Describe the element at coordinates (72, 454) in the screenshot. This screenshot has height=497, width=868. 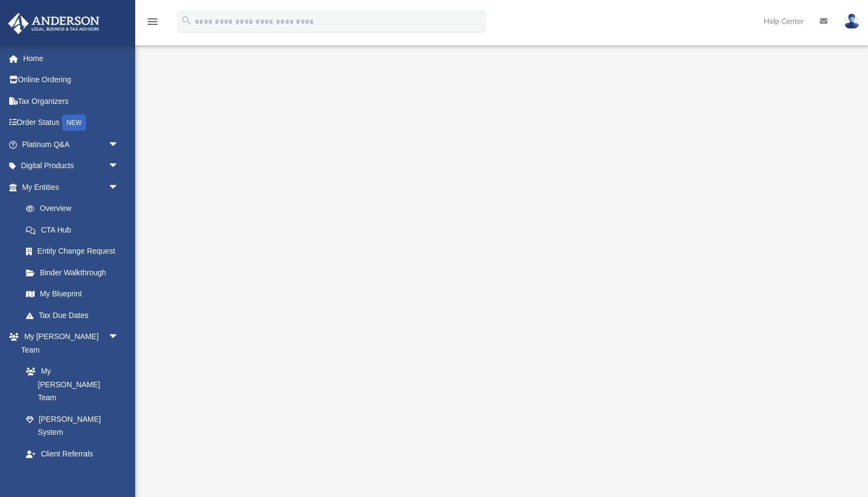
I see `a: Client Referrals` at that location.